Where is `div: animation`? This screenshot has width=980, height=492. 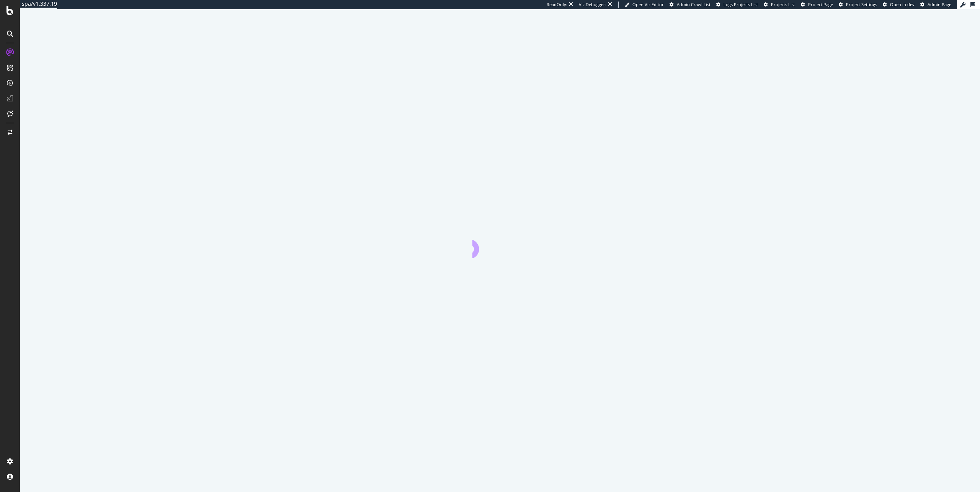
div: animation is located at coordinates (500, 245).